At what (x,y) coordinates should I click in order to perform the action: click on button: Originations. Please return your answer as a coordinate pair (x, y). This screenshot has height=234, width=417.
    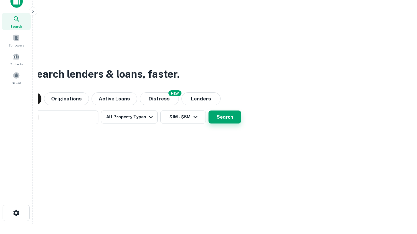
    Looking at the image, I should click on (66, 99).